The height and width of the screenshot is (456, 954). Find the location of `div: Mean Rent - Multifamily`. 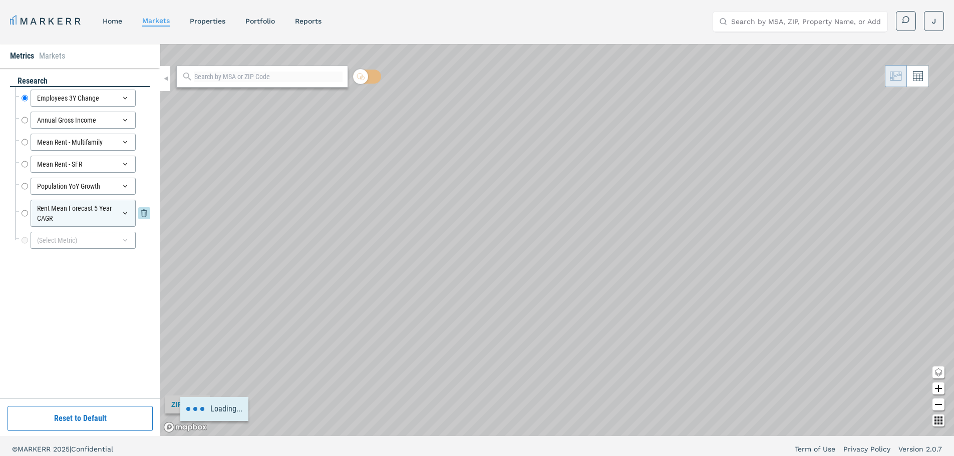

div: Mean Rent - Multifamily is located at coordinates (83, 142).